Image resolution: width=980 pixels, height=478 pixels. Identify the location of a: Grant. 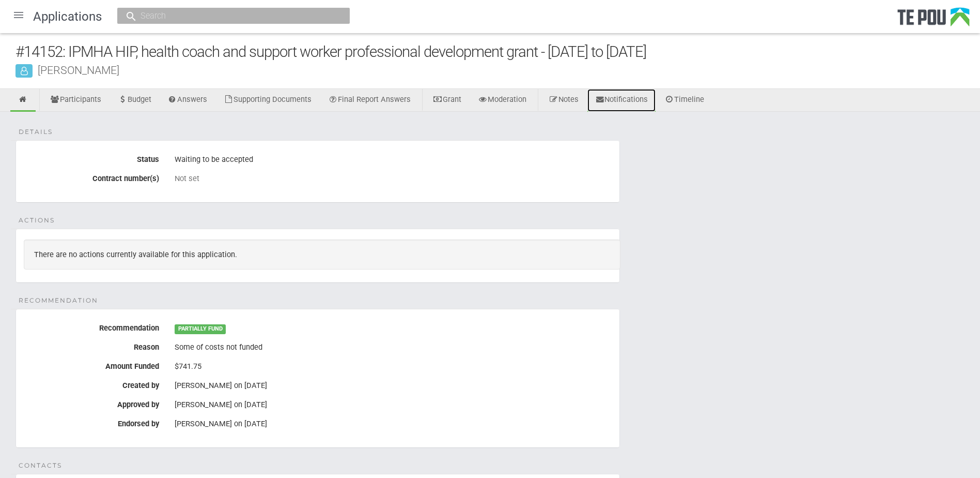
(447, 100).